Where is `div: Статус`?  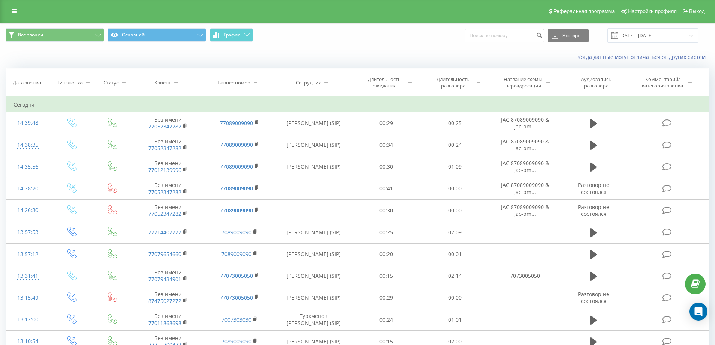 div: Статус is located at coordinates (111, 83).